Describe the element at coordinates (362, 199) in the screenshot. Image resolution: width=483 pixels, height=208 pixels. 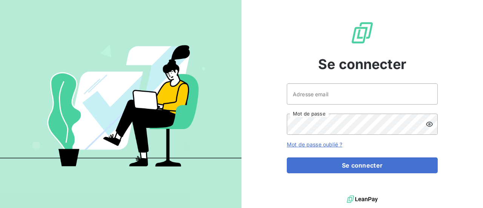
I see `img: logo` at that location.